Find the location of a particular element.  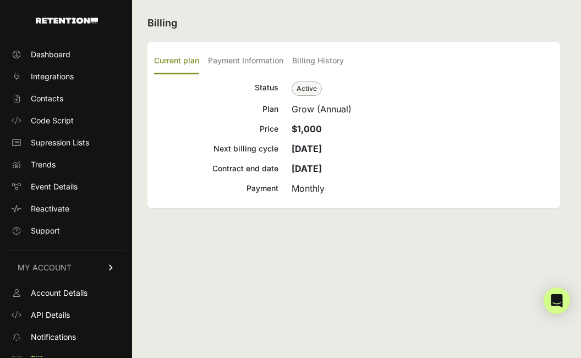

a: Account Details is located at coordinates (66, 293).